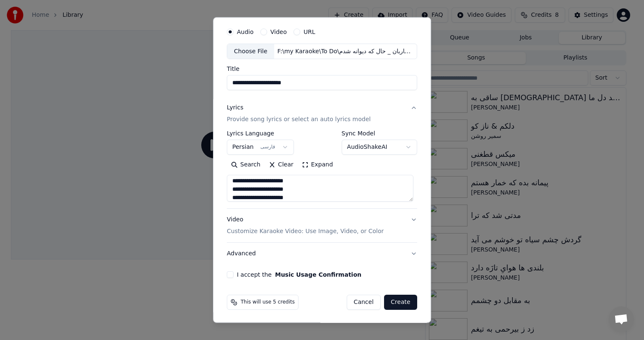 This screenshot has height=340, width=644. I want to click on button: Cancel, so click(364, 302).